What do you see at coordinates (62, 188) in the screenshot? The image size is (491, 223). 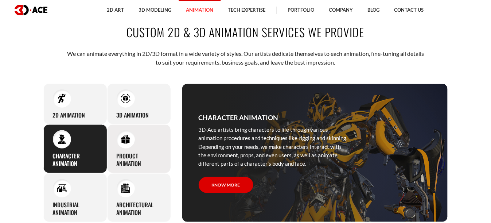 I see `img: Industrial animation` at bounding box center [62, 188].